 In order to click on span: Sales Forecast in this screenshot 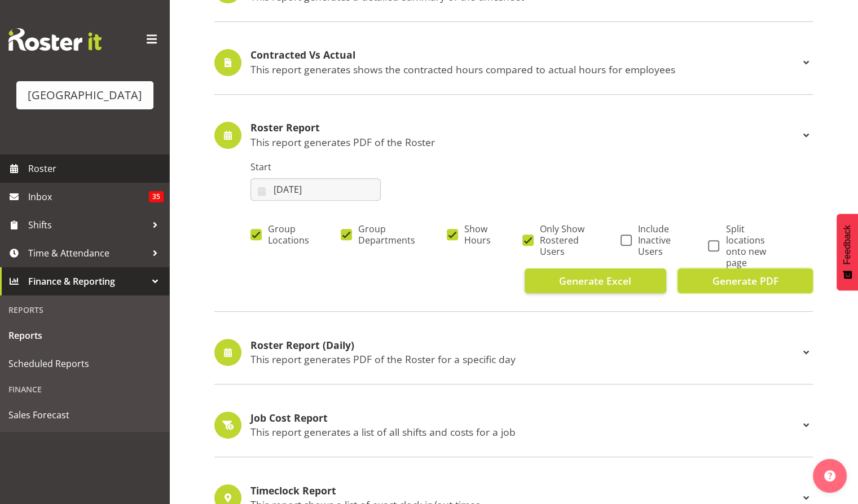, I will do `click(85, 415)`.